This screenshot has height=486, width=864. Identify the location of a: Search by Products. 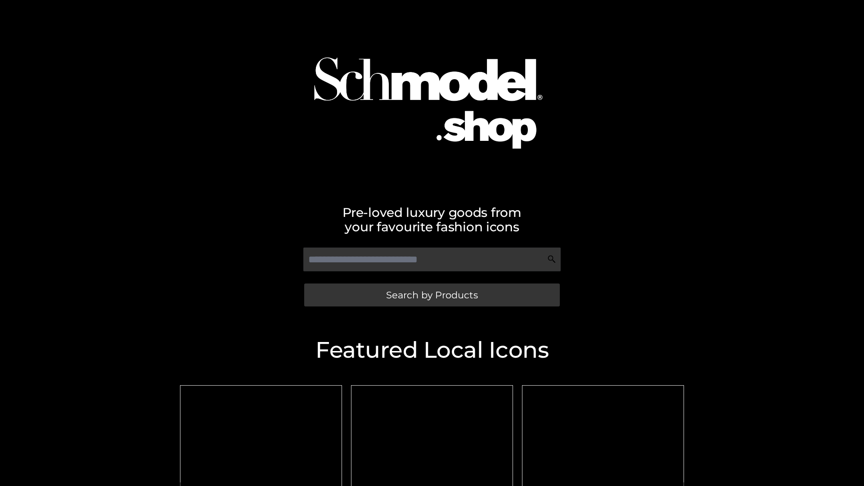
(432, 295).